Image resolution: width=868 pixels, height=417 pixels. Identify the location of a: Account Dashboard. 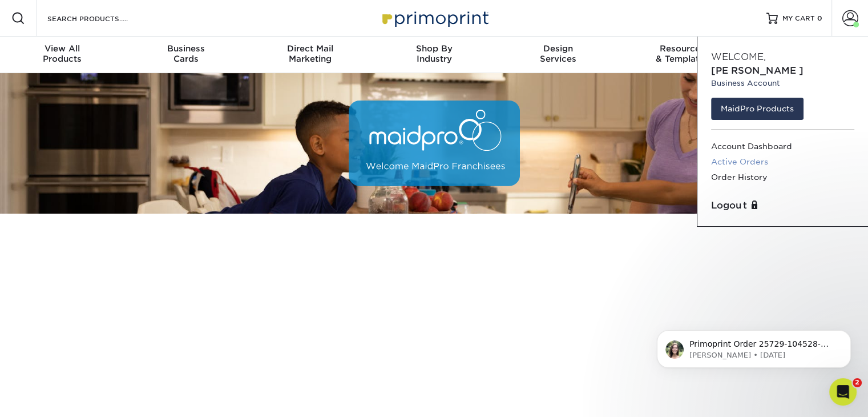
(782, 146).